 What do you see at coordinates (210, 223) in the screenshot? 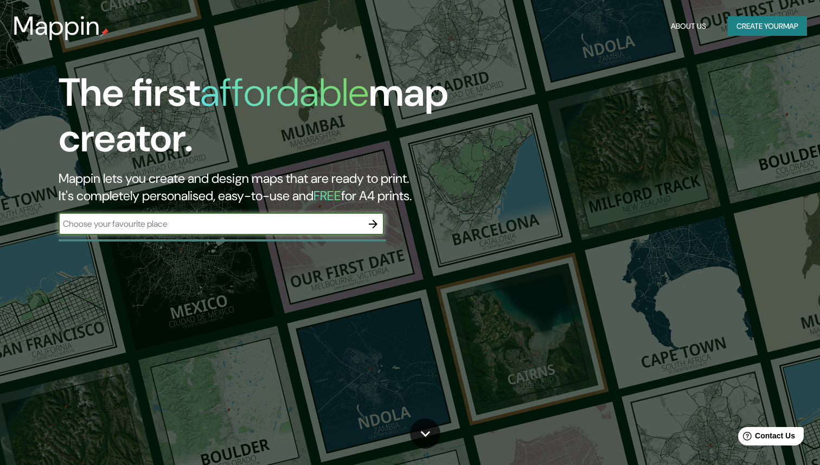
I see `input: Choose your favourite place` at bounding box center [210, 223].